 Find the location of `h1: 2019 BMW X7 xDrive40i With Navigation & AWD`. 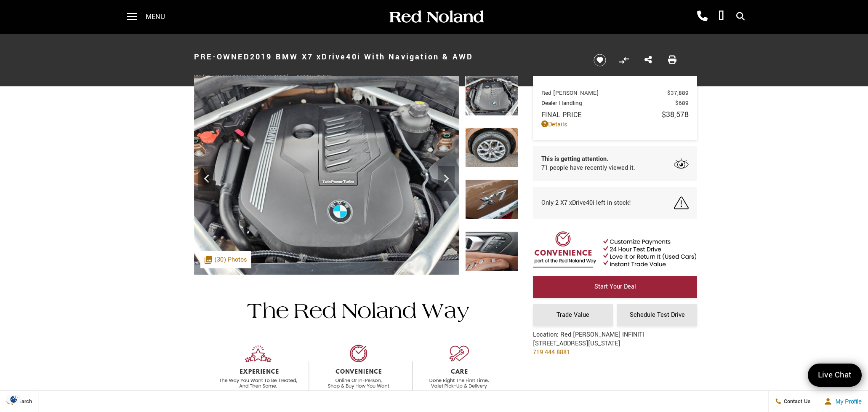

h1: 2019 BMW X7 xDrive40i With Navigation & AWD is located at coordinates (387, 57).